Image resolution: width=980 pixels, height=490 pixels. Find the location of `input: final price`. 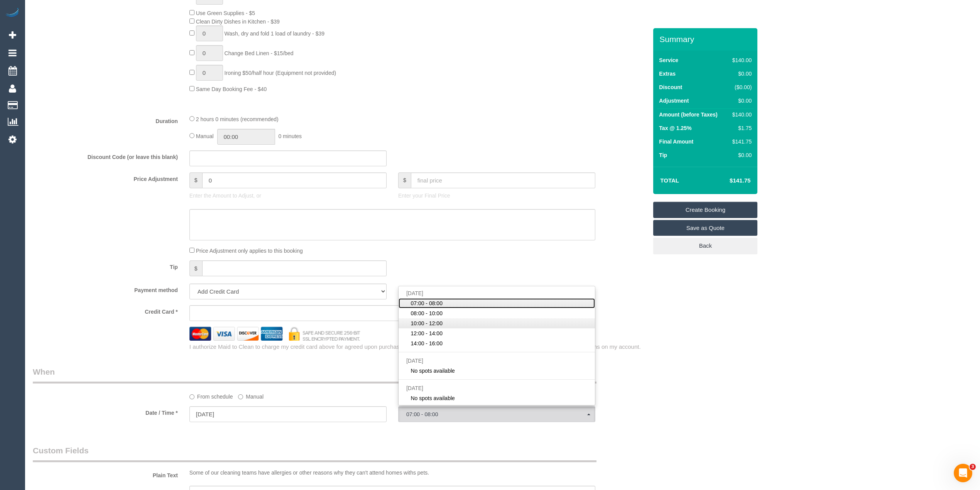

input: final price is located at coordinates (503, 180).